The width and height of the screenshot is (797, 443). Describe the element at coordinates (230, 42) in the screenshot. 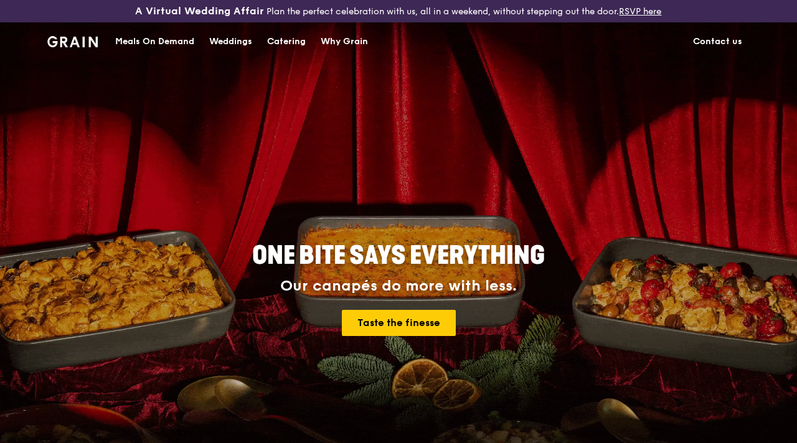

I see `a: Weddings` at that location.